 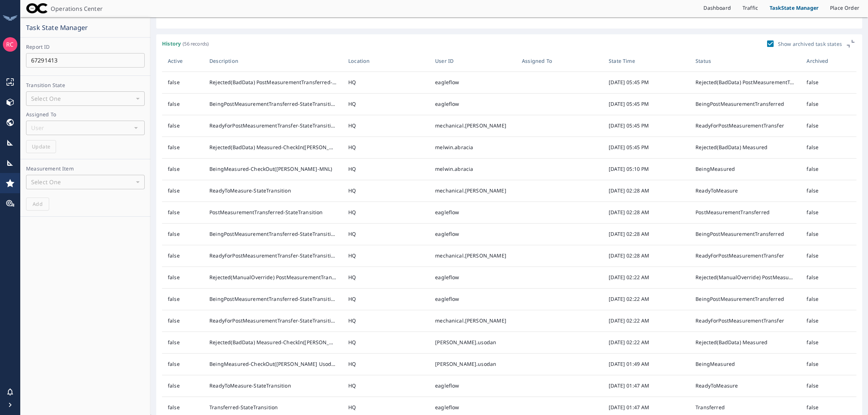 I want to click on div: Report ID, so click(x=38, y=46).